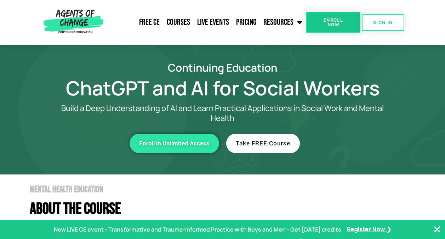 The width and height of the screenshot is (445, 239). I want to click on h4: About The Course, so click(227, 209).